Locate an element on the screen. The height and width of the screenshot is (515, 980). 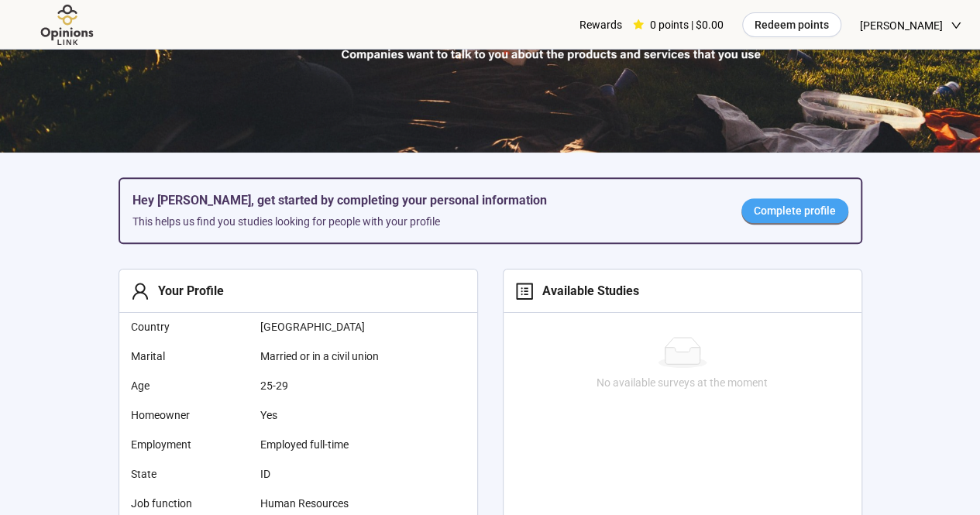
span: 25-29 is located at coordinates (338, 386).